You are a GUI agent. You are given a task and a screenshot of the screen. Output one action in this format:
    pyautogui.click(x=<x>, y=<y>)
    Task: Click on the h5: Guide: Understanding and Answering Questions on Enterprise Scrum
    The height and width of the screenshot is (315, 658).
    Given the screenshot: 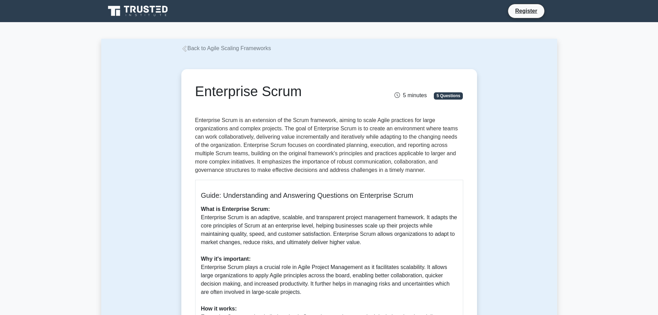 What is the action you would take?
    pyautogui.click(x=329, y=195)
    